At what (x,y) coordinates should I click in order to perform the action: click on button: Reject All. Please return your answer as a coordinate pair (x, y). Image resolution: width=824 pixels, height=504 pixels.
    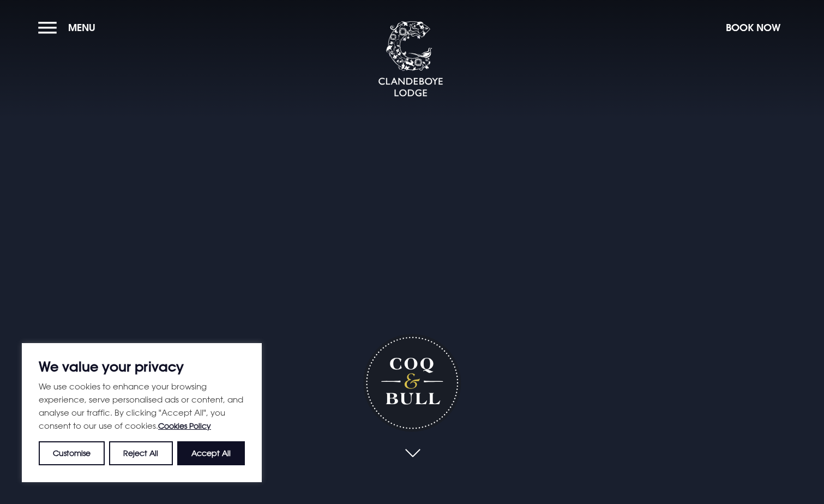
    Looking at the image, I should click on (141, 453).